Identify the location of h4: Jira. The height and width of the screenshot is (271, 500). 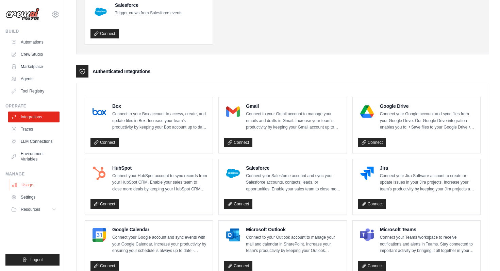
(427, 168).